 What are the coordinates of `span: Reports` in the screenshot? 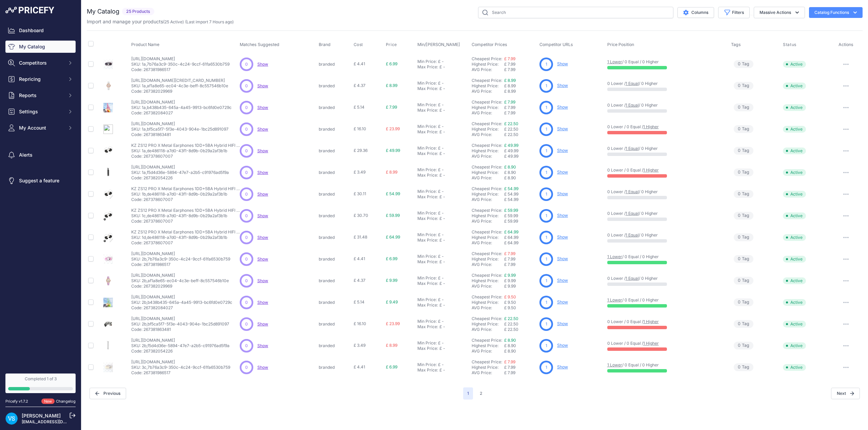 It's located at (41, 95).